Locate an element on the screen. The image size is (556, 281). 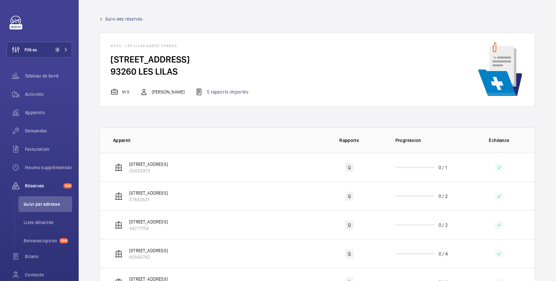
span: Facturation is located at coordinates (48, 149).